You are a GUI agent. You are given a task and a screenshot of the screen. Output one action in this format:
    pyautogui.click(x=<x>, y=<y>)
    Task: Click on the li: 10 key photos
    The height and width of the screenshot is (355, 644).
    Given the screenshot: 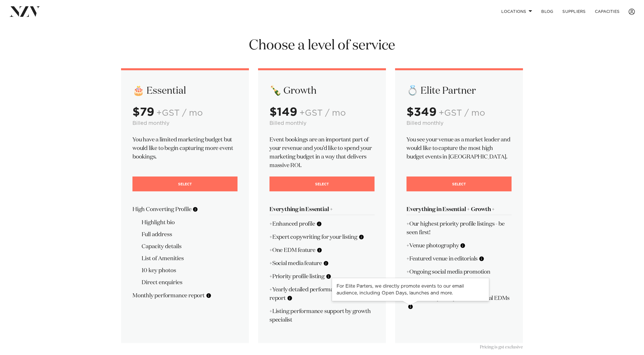 What is the action you would take?
    pyautogui.click(x=189, y=270)
    